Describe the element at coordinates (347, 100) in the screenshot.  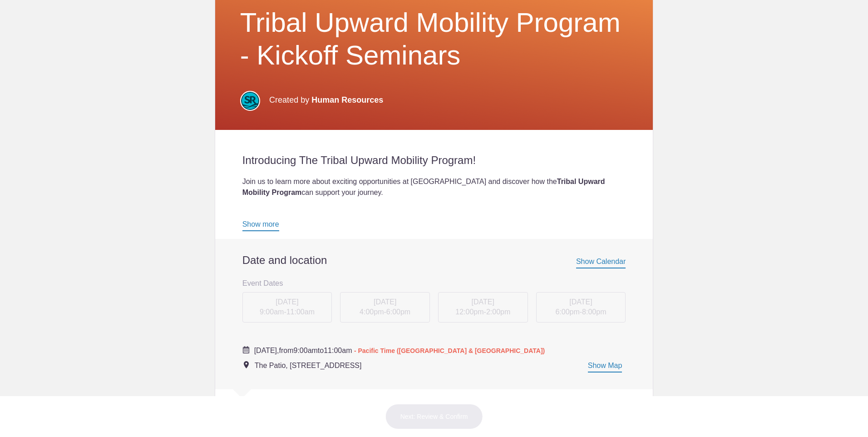
I see `span: Human Resources` at that location.